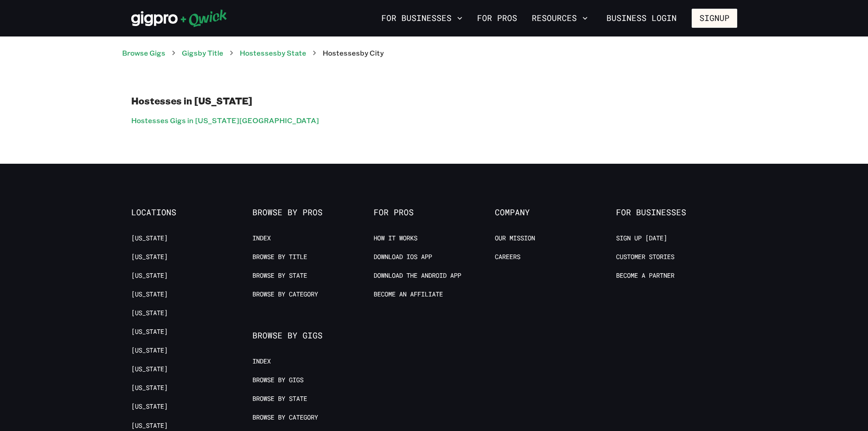 This screenshot has width=868, height=431. What do you see at coordinates (313, 335) in the screenshot?
I see `span: Browse by Gigs` at bounding box center [313, 335].